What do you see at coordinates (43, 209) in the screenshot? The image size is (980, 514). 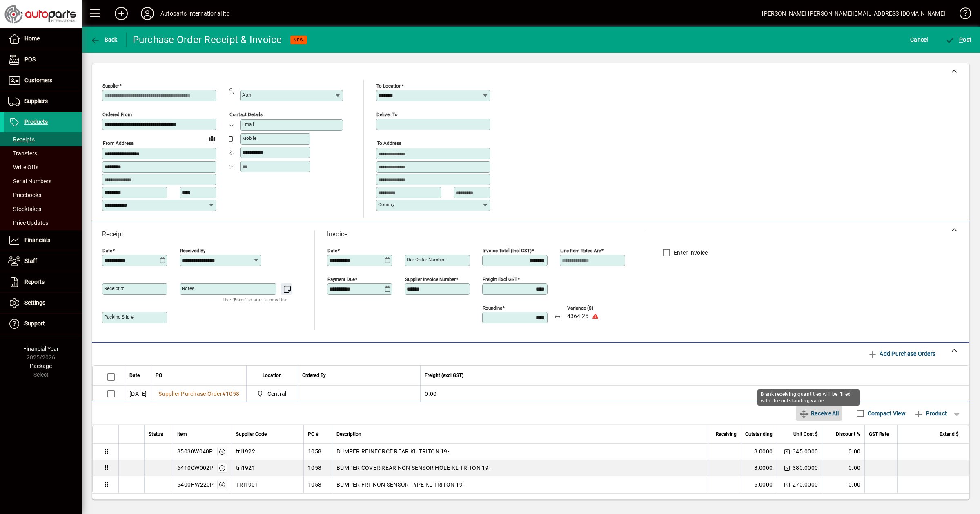 I see `a: Stocktakes` at bounding box center [43, 209].